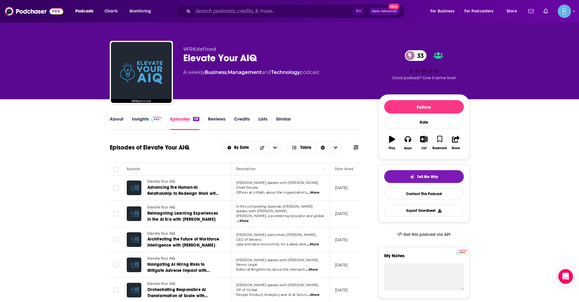  What do you see at coordinates (427, 234) in the screenshot?
I see `span: Get this podcast via API` at bounding box center [427, 234].